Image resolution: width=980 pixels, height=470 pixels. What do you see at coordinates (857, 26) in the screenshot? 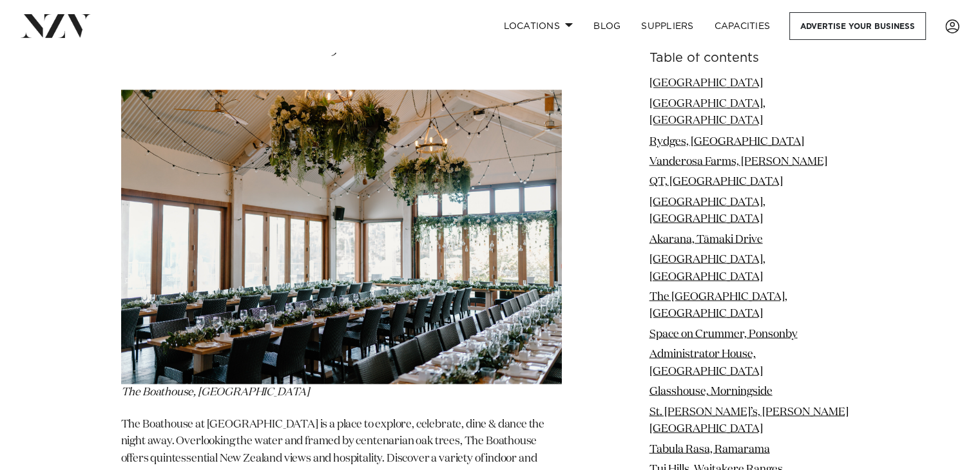
I see `a: Advertise your business` at bounding box center [857, 26].